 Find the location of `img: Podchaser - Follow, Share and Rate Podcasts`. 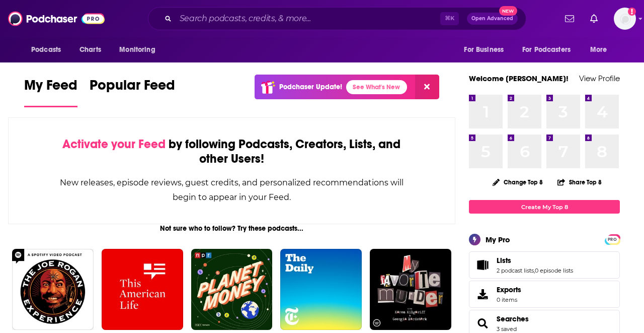

img: Podchaser - Follow, Share and Rate Podcasts is located at coordinates (56, 19).